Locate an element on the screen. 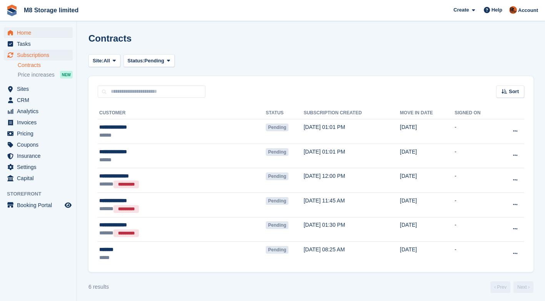  span: CRM is located at coordinates (40, 100).